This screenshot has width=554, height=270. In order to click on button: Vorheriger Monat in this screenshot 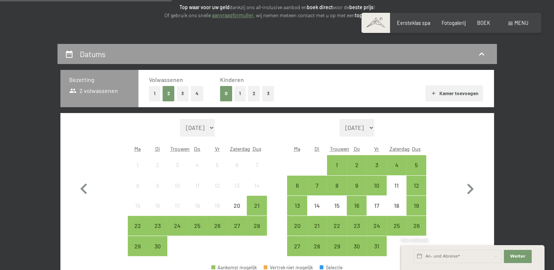, I will do `click(84, 188)`.